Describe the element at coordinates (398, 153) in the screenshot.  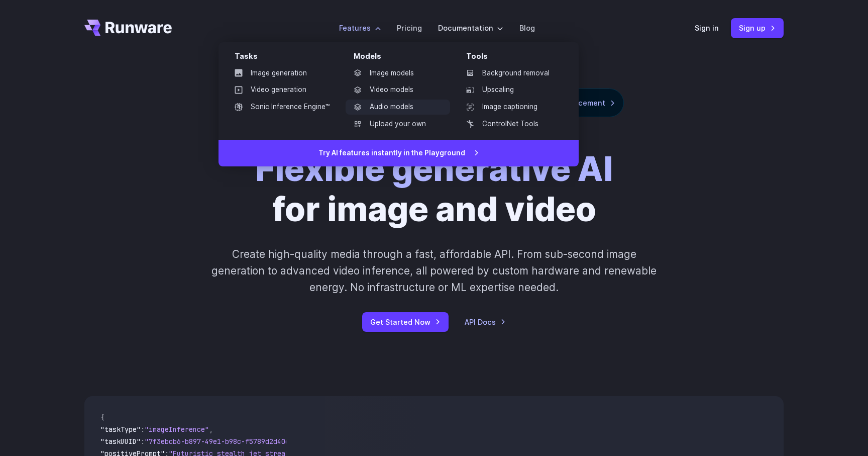
I see `a: Try AI features instantly in the Playground` at that location.